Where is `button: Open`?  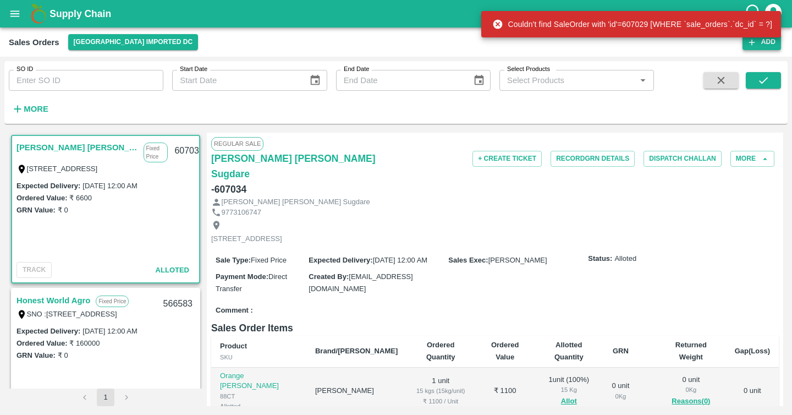 button: Open is located at coordinates (643, 80).